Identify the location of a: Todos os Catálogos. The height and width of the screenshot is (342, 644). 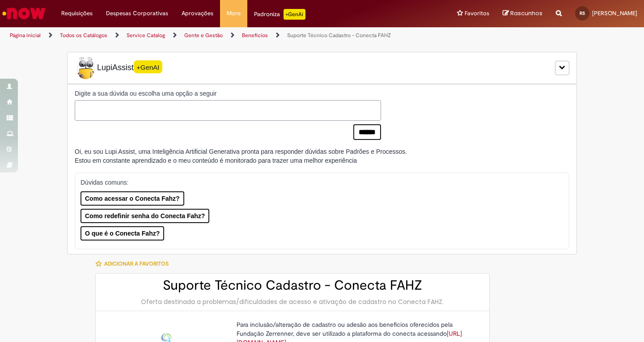
(84, 35).